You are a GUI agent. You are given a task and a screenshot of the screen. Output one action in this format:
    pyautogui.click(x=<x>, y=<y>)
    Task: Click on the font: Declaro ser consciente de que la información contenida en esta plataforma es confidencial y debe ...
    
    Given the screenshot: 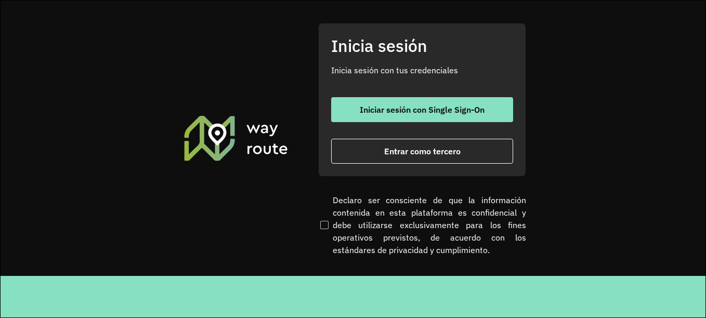 What is the action you would take?
    pyautogui.click(x=430, y=225)
    